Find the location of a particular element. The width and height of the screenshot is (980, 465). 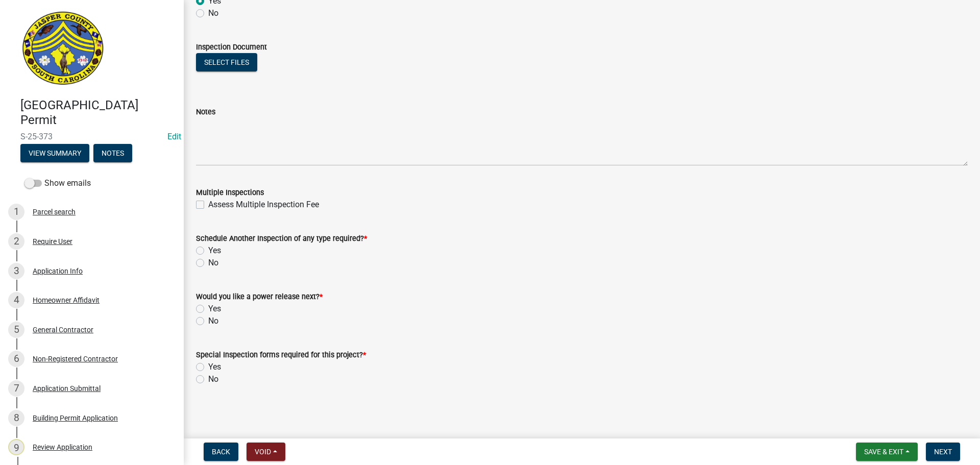

button: Void is located at coordinates (266, 452).